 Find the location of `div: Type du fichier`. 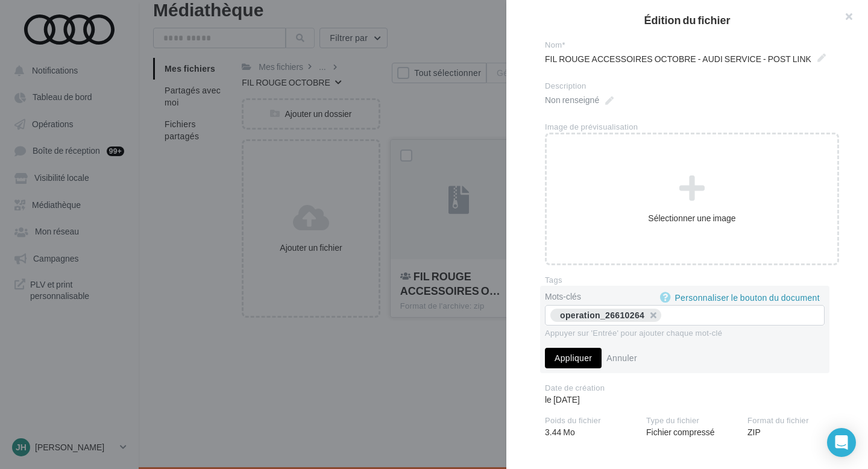

div: Type du fichier is located at coordinates (692, 421).